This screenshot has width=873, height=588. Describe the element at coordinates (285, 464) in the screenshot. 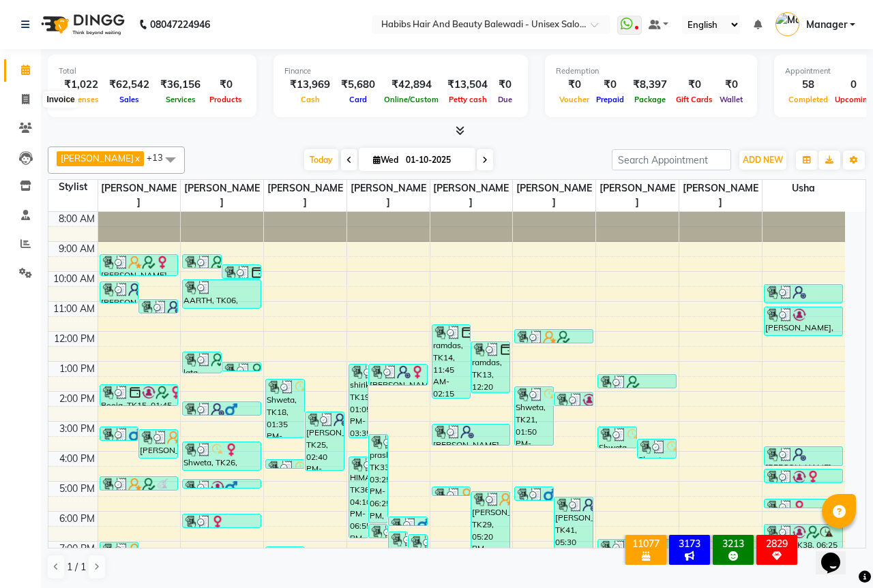

I see `div: Shweta, TK18, 04:15 PM-04:30 PM, Wash And Blow Dry` at that location.